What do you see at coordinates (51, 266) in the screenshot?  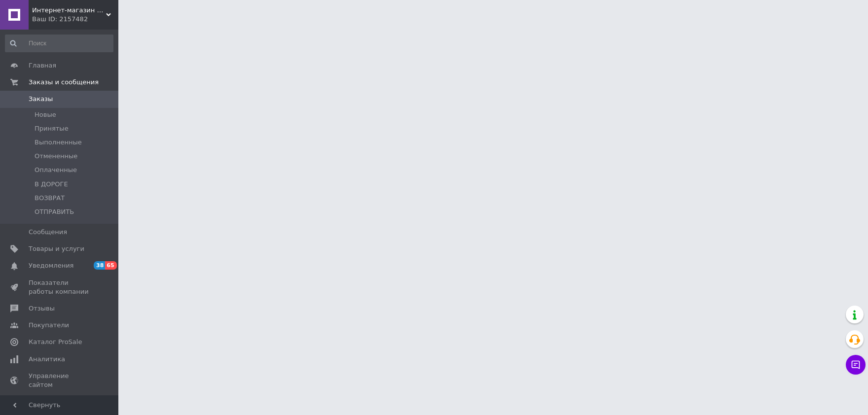 I see `span: Уведомления` at bounding box center [51, 266].